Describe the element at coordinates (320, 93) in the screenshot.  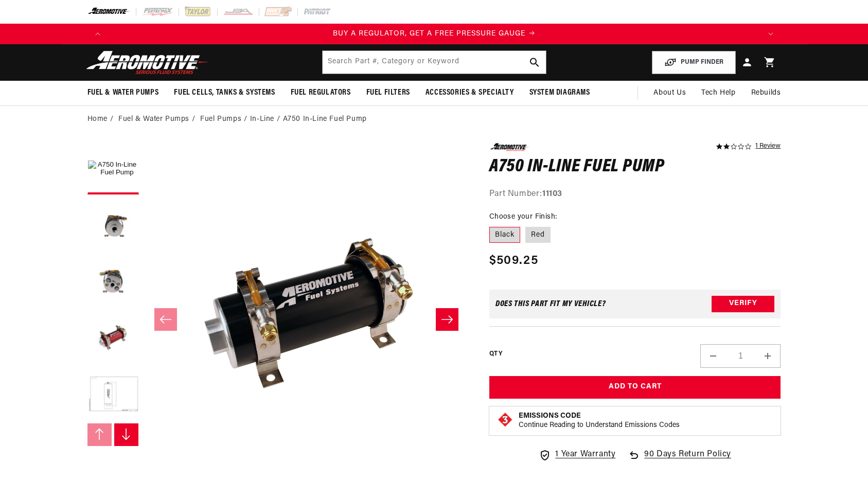
I see `summary: Fuel Regulators` at that location.